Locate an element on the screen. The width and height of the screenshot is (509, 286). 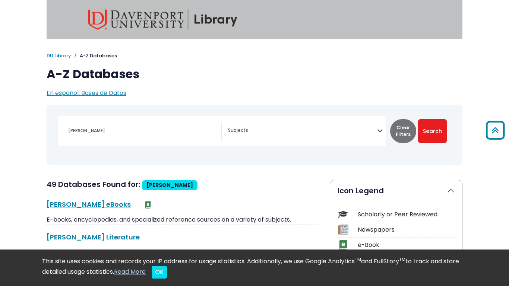
nav: Search filters is located at coordinates (254, 135).